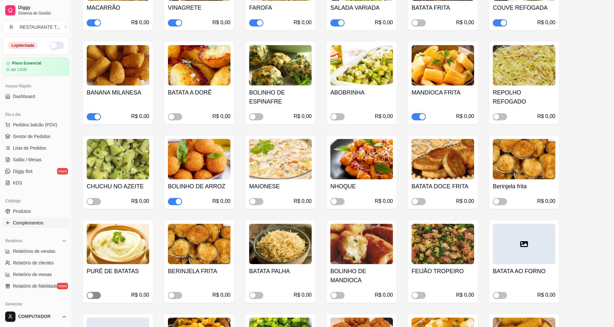 This screenshot has height=327, width=614. What do you see at coordinates (118, 271) in the screenshot?
I see `h4: PURÊ DE BATATAS` at bounding box center [118, 271].